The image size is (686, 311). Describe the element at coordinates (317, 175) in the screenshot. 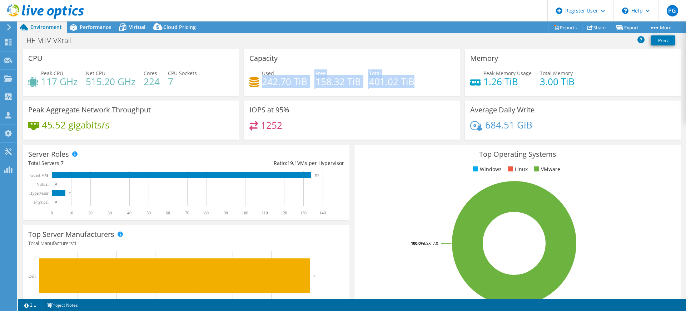

I see `text: 134` at that location.